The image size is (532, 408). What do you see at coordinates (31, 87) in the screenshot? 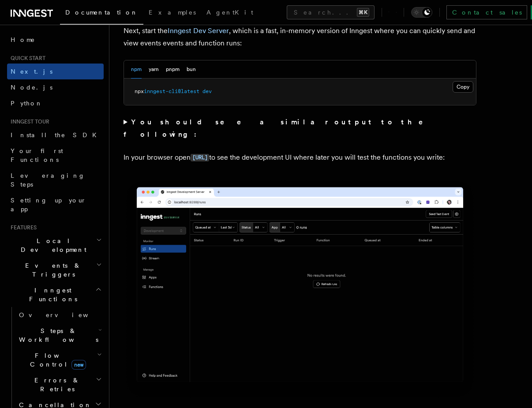
I see `span: Node.js` at bounding box center [31, 87].